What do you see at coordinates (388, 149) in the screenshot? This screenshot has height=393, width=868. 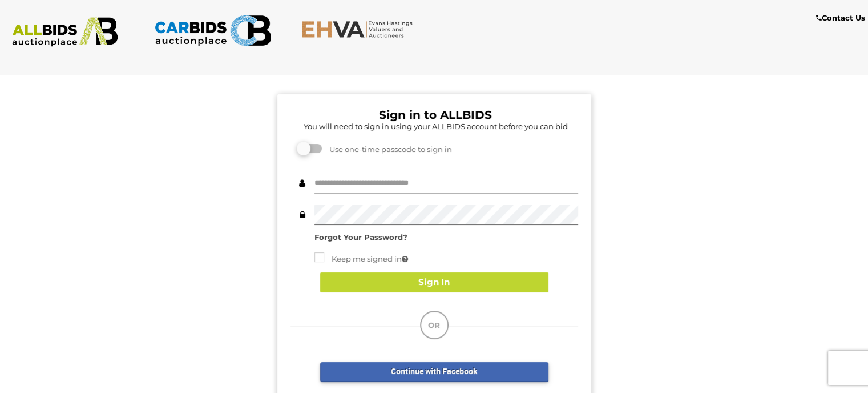 I see `span: Use one-time passcode to sign in` at bounding box center [388, 149].